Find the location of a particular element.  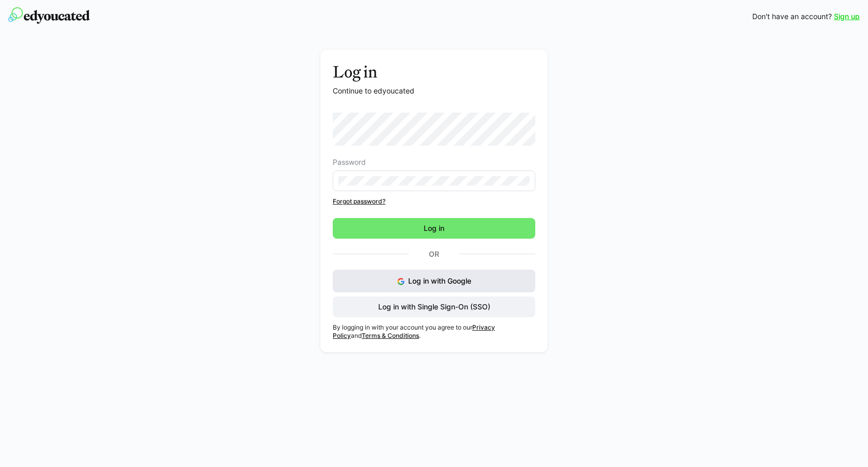

a: Sign up is located at coordinates (847, 17).